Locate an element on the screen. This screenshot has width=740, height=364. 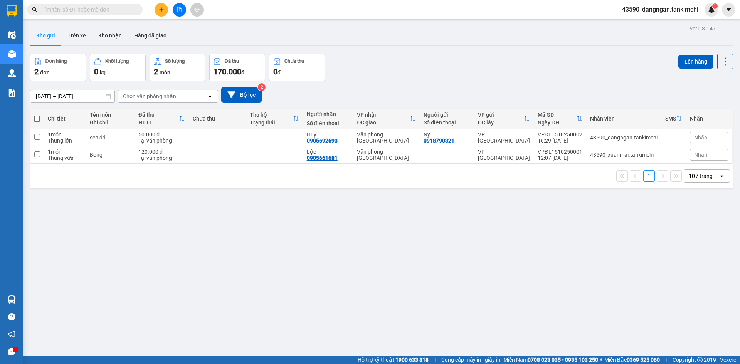
div: Thùng vừa is located at coordinates (65, 158).